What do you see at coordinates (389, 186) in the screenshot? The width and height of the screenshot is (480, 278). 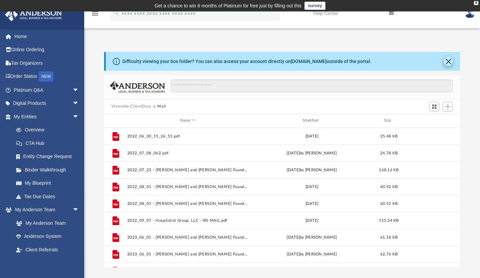 I see `span: 60.92 KB` at bounding box center [389, 186].